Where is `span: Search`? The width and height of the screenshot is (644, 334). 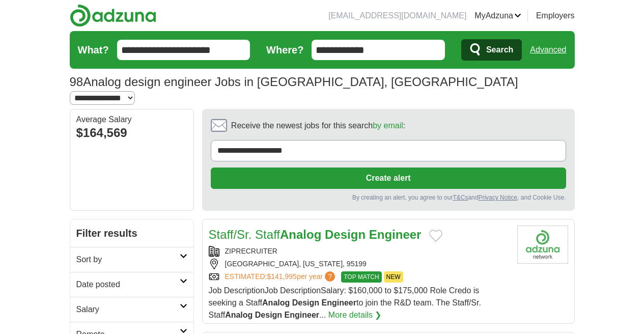 span: Search is located at coordinates (499, 50).